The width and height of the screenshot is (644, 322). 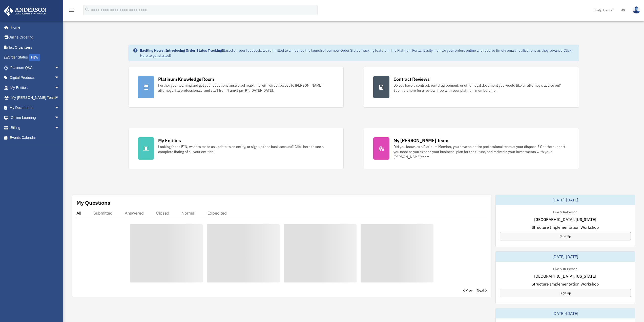 I want to click on a: Tax Organizers, so click(x=35, y=47).